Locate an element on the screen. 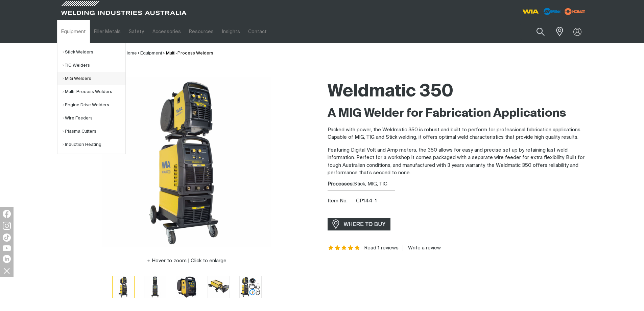 The height and width of the screenshot is (311, 644). a: Wire Feeders is located at coordinates (94, 118).